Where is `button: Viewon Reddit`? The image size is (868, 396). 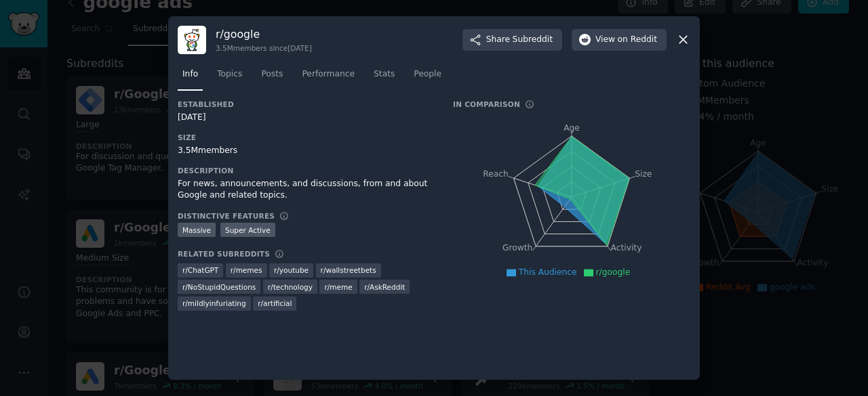 button: Viewon Reddit is located at coordinates (619, 40).